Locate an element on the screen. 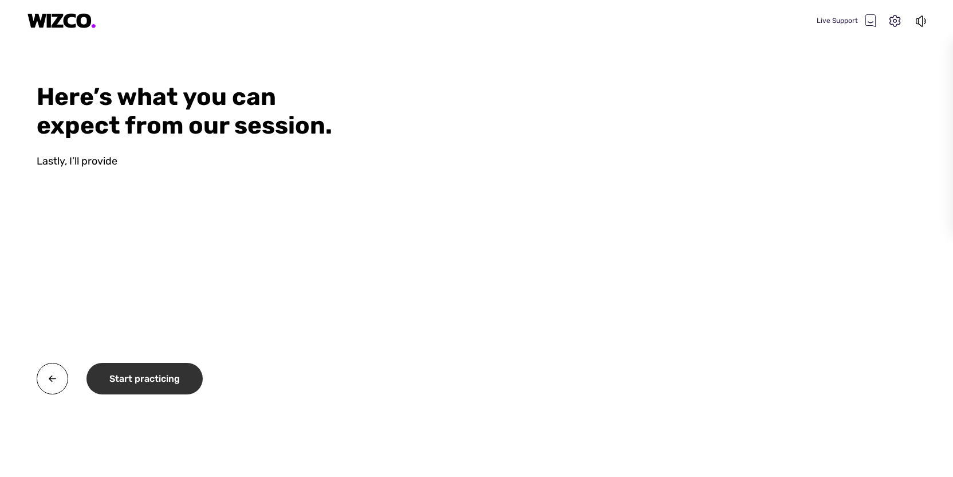 The height and width of the screenshot is (477, 953). img: twa0v+wMBzw8O7hXOoXfZwY4Rs7V4QQI7OXhSEnh6TzU1B8CMcie5QIvElVkpoMP8DJr7EI0p8Ns6ryRf5n4wFbqwEIwXmb+H... is located at coordinates (52, 378).